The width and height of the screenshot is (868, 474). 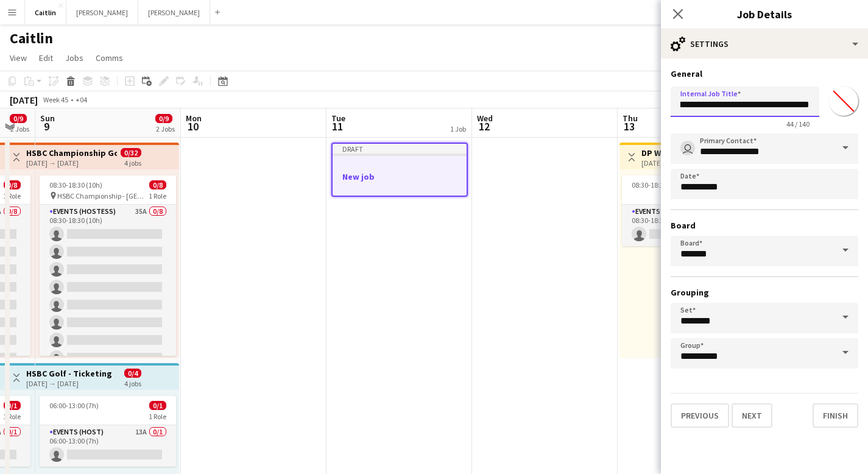 I want to click on app-card-role: Events (Hostess)35A0/808:30-18:30 (10h), so click(x=108, y=287).